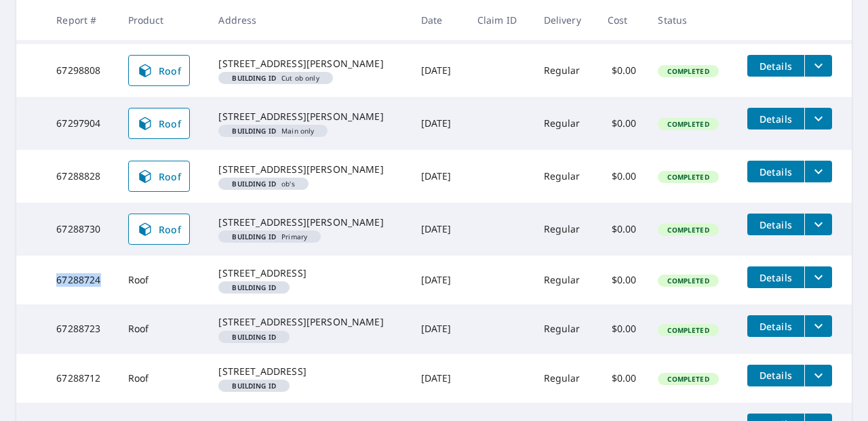 The image size is (868, 421). What do you see at coordinates (818, 326) in the screenshot?
I see `button: filesDropdownBtn-67288723` at bounding box center [818, 326].